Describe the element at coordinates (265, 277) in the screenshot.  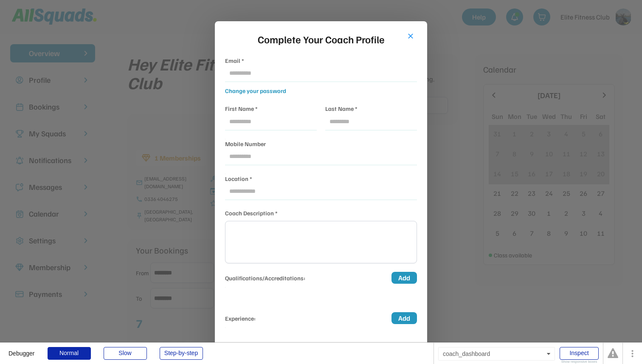
I see `div: Qualifications/Accreditations:` at that location.